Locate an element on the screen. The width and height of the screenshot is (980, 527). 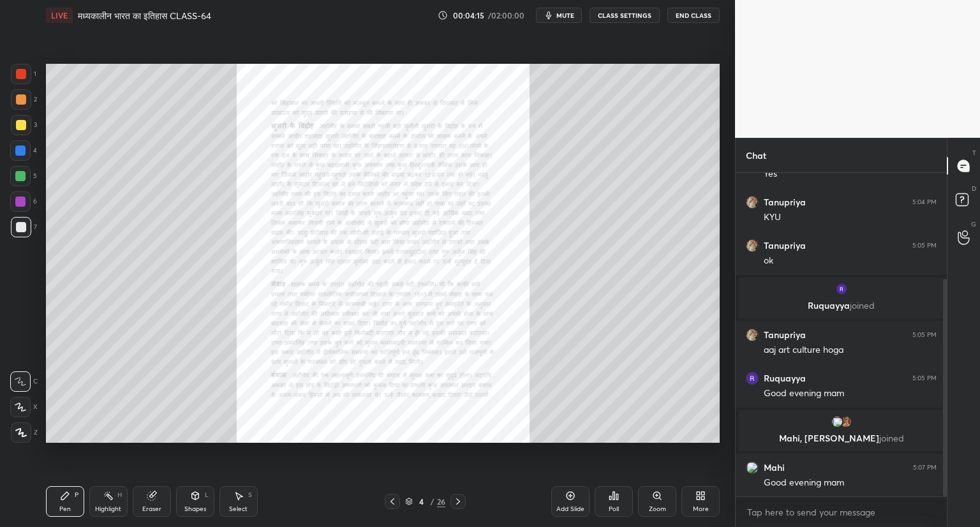
p: G is located at coordinates (974, 224).